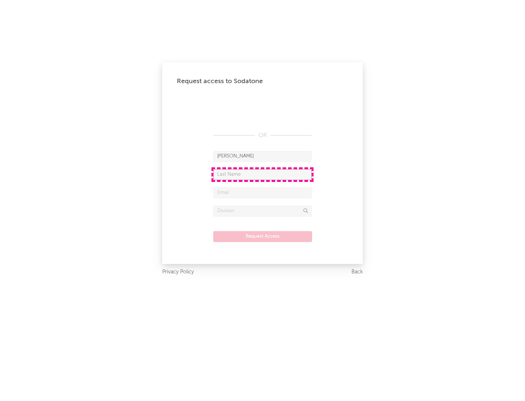  What do you see at coordinates (263, 211) in the screenshot?
I see `input: Division` at bounding box center [263, 211].